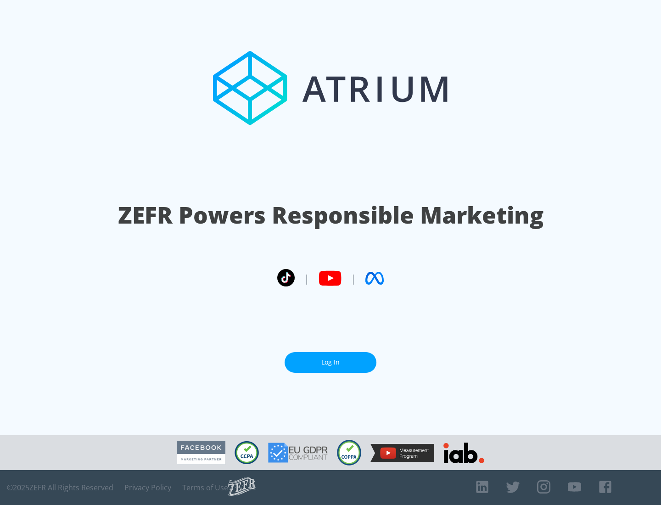 The width and height of the screenshot is (661, 505). What do you see at coordinates (246, 452) in the screenshot?
I see `img: CCPA Compliant` at bounding box center [246, 452].